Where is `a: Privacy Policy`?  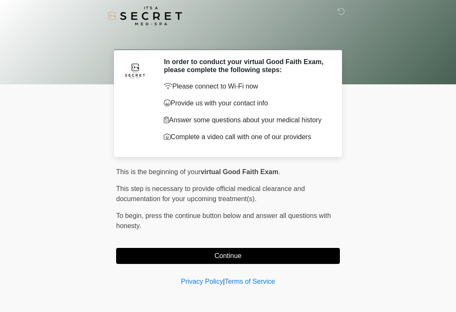
a: Privacy Policy is located at coordinates (202, 281).